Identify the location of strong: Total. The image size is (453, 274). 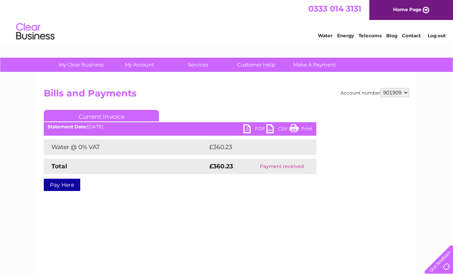
(59, 166).